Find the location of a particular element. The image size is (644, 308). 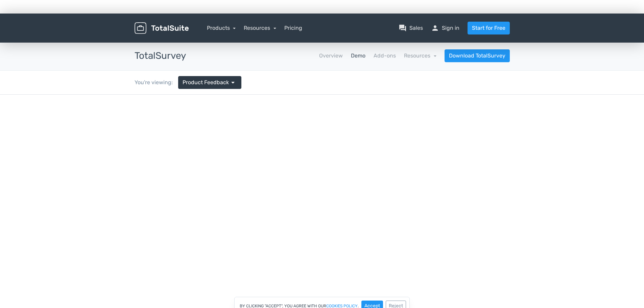

a: Demo is located at coordinates (358, 56).